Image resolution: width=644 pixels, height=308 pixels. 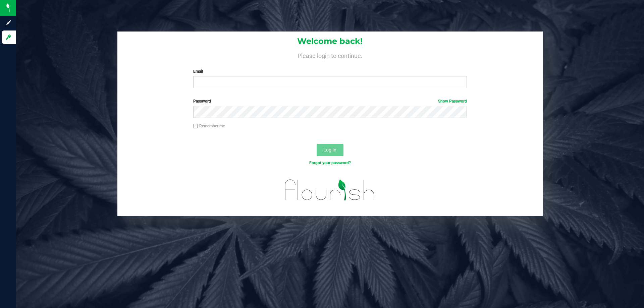 What do you see at coordinates (330, 163) in the screenshot?
I see `a: Forgot your password?` at bounding box center [330, 163].